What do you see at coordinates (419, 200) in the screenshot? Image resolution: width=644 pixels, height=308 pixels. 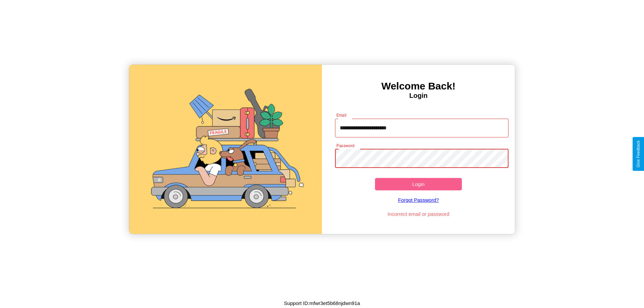 I see `a: Forgot Password?` at bounding box center [419, 200].